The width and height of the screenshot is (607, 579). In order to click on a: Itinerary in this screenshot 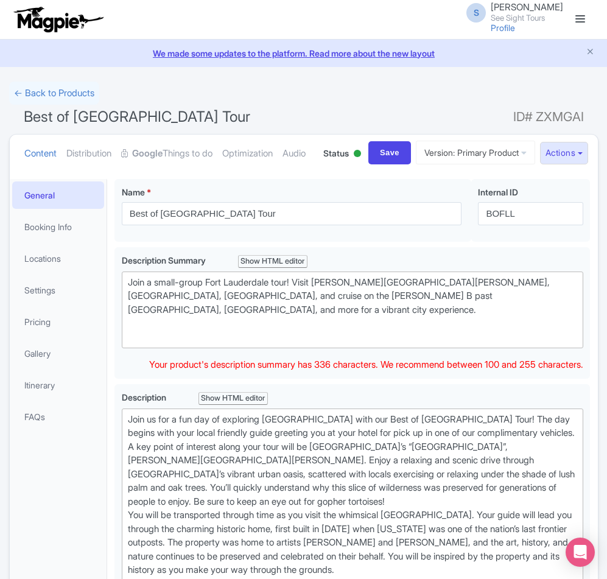, I will do `click(58, 385)`.